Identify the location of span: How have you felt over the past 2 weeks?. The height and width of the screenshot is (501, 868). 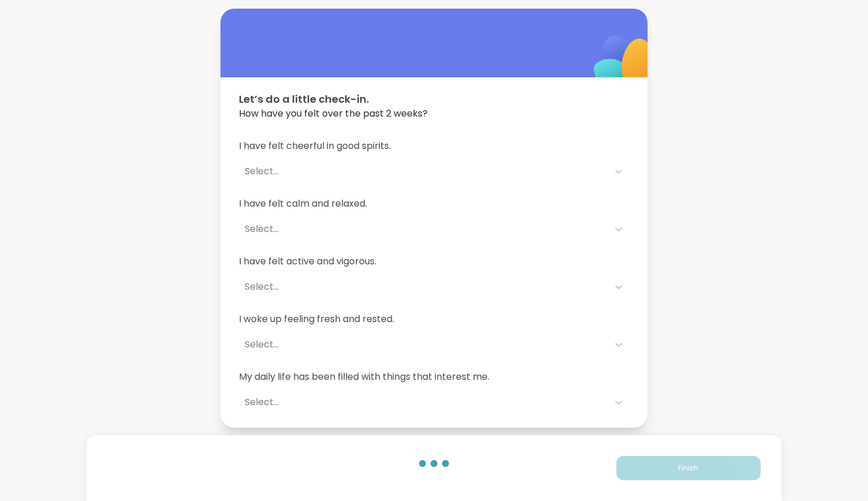
(434, 114).